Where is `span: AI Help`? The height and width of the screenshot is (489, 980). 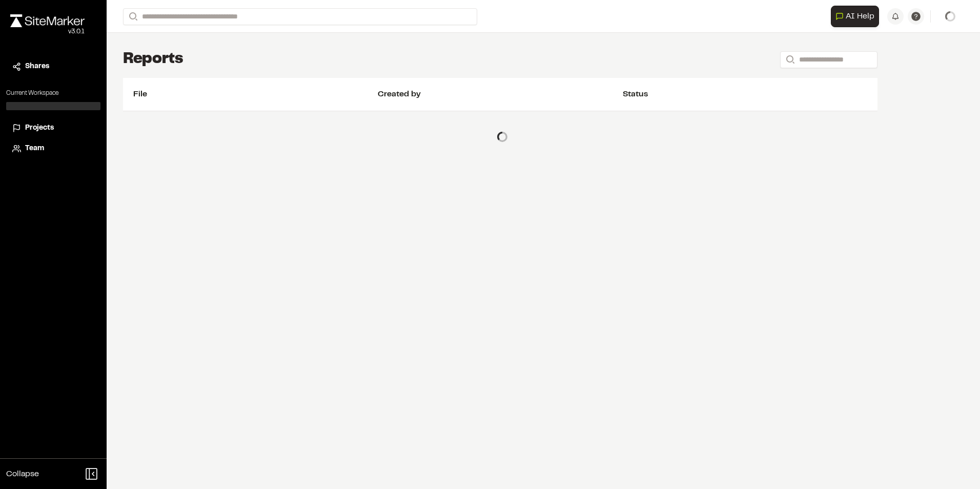
span: AI Help is located at coordinates (860, 17).